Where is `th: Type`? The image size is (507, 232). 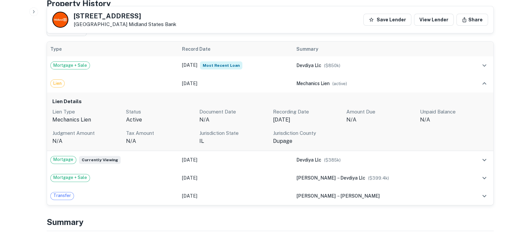 th: Type is located at coordinates (113, 49).